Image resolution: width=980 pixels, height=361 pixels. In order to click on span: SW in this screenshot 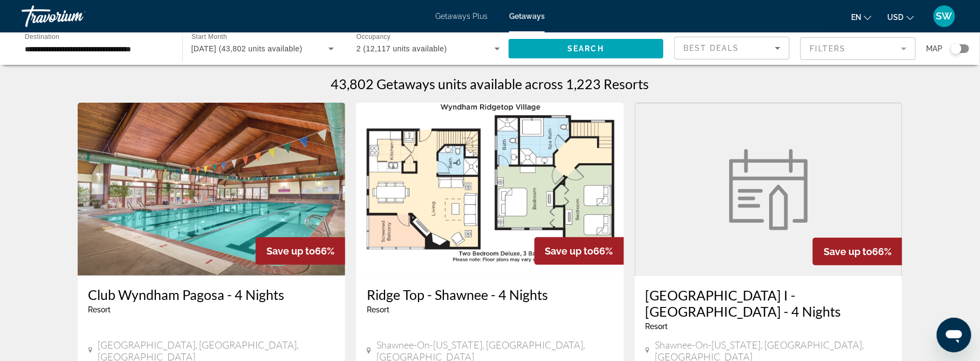, I will do `click(944, 16)`.